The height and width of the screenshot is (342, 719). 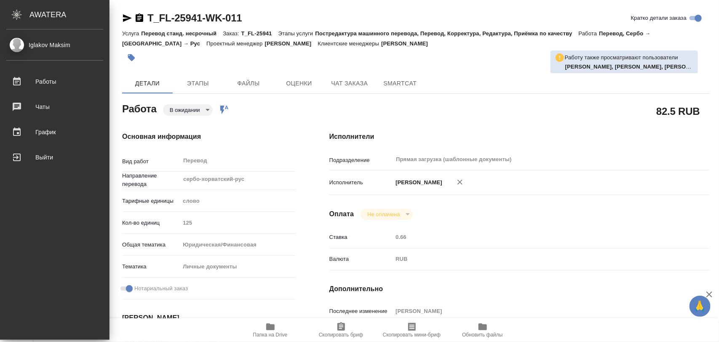 What do you see at coordinates (55, 107) in the screenshot?
I see `a: Чаты` at bounding box center [55, 107].